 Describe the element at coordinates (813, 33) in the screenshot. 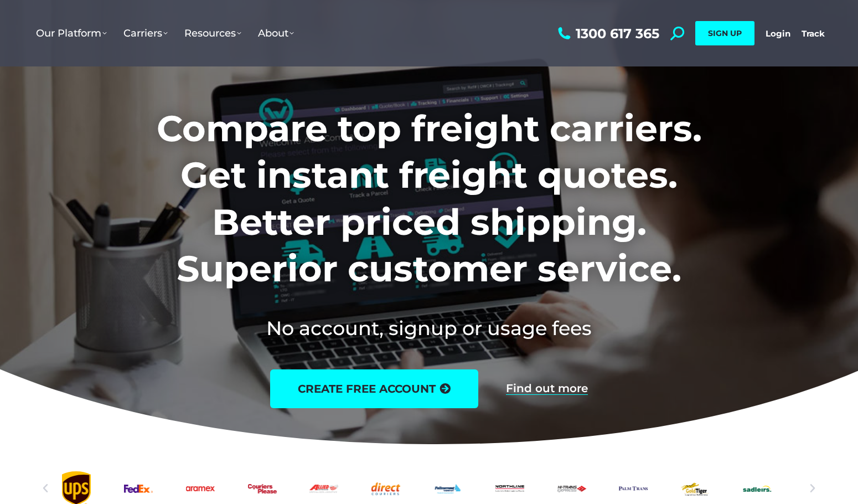

I see `a: Track` at that location.